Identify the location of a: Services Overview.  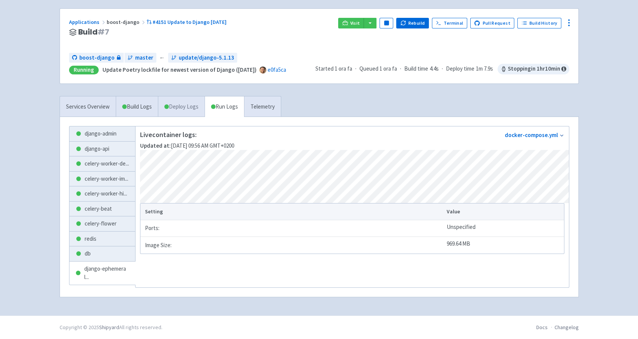
(88, 107).